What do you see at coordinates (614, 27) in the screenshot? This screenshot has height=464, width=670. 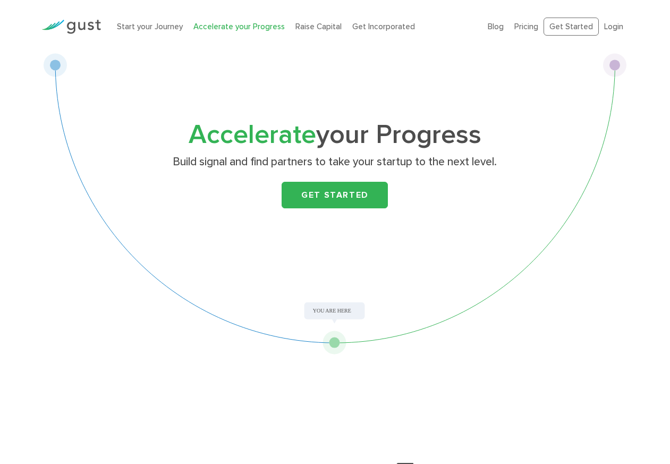 I see `a: Login` at bounding box center [614, 27].